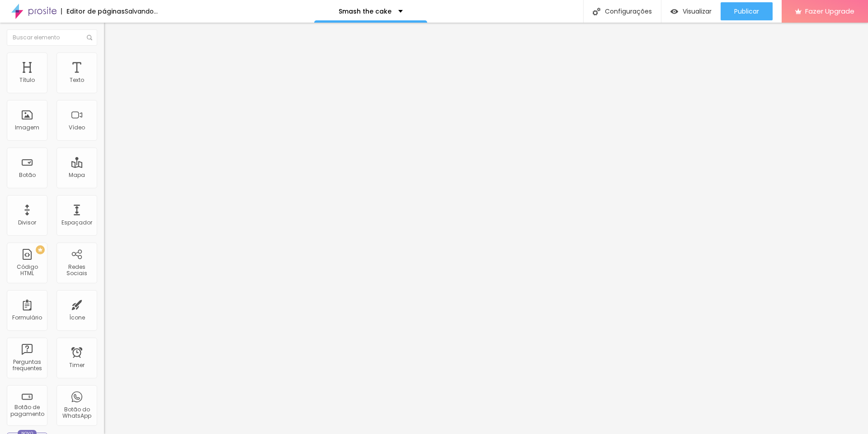  Describe the element at coordinates (77, 365) in the screenshot. I see `div: Timer` at that location.